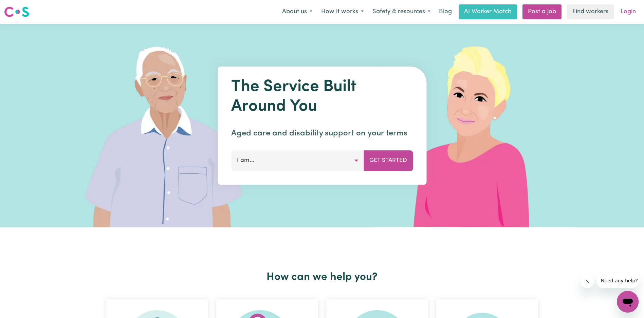  I want to click on h2: How can we help you?, so click(322, 277).